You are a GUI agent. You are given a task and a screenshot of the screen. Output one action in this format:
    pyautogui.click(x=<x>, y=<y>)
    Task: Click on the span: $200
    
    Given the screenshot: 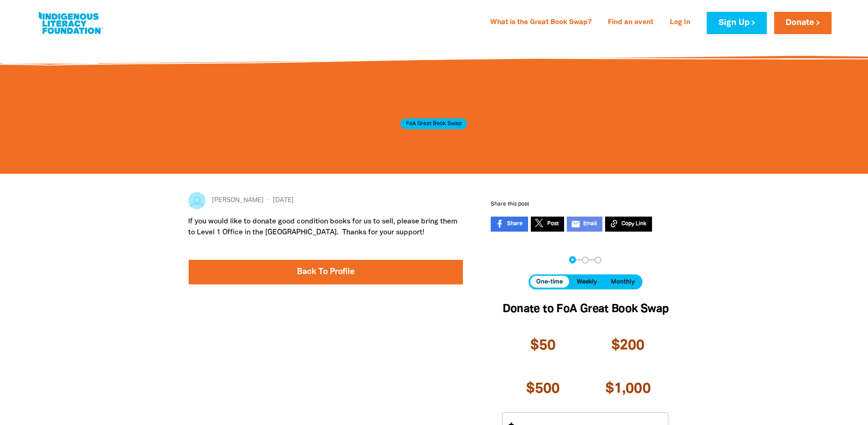 What is the action you would take?
    pyautogui.click(x=628, y=345)
    